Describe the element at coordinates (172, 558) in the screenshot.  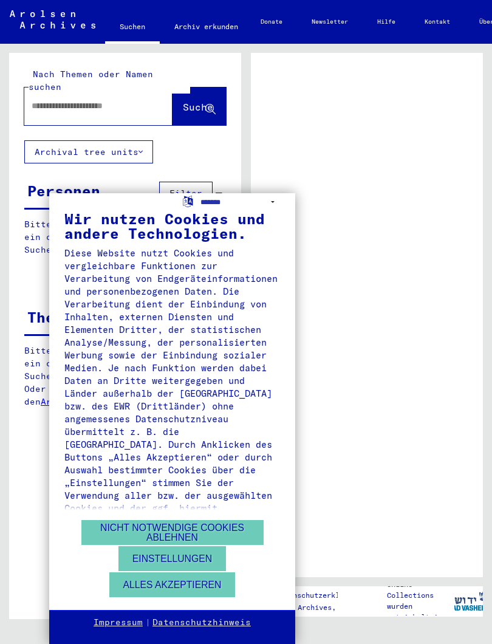
I see `button: Einstellungen` at that location.